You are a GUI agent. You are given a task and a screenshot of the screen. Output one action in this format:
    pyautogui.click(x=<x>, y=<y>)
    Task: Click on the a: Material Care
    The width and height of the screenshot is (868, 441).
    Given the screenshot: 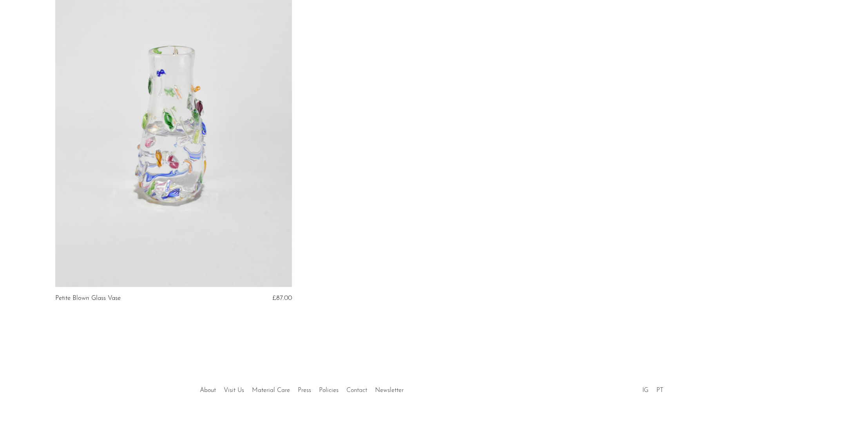 What is the action you would take?
    pyautogui.click(x=271, y=390)
    